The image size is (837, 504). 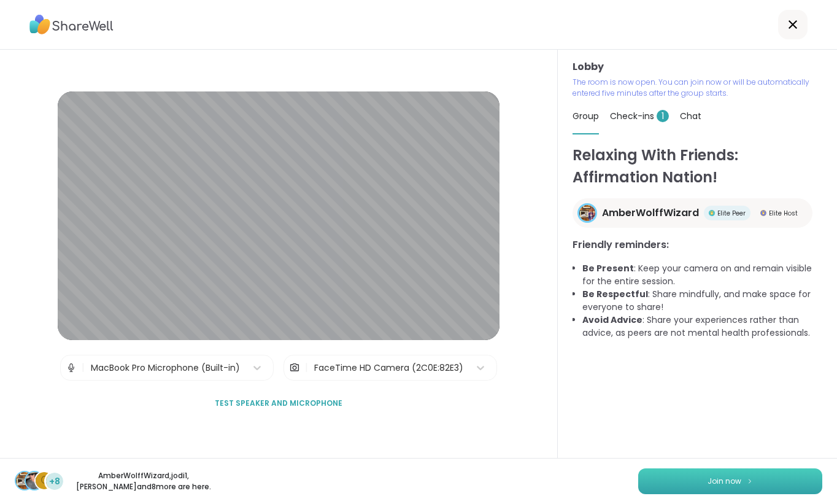 What do you see at coordinates (731, 213) in the screenshot?
I see `span: Elite Peer` at bounding box center [731, 213].